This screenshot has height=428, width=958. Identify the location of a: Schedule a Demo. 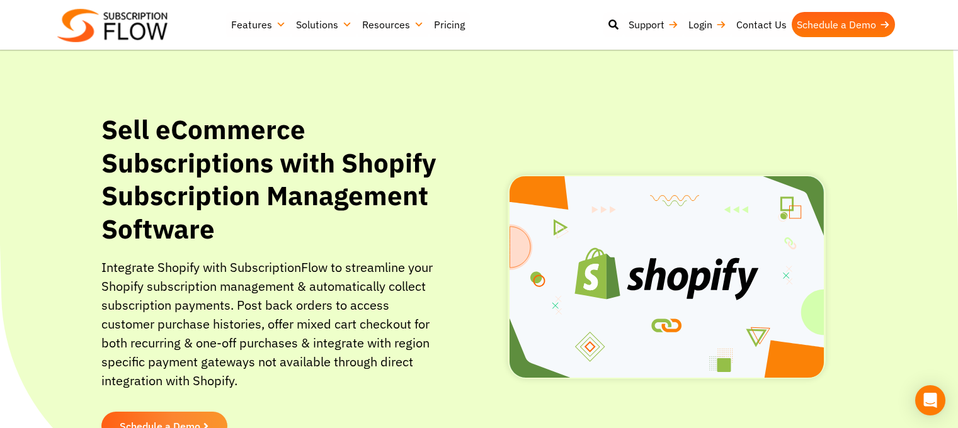
(843, 25).